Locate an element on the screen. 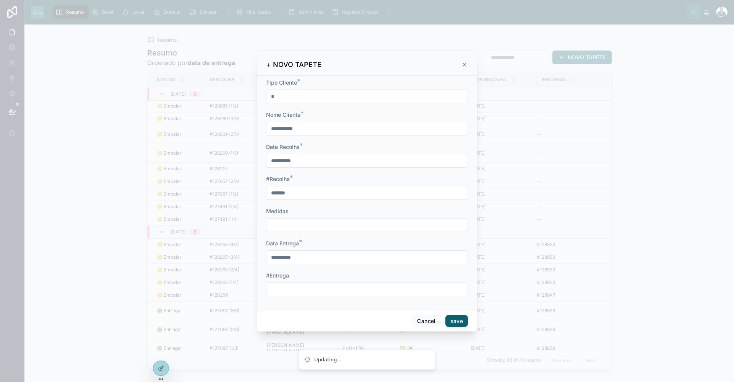  span: Tipo Cliente is located at coordinates (281, 82).